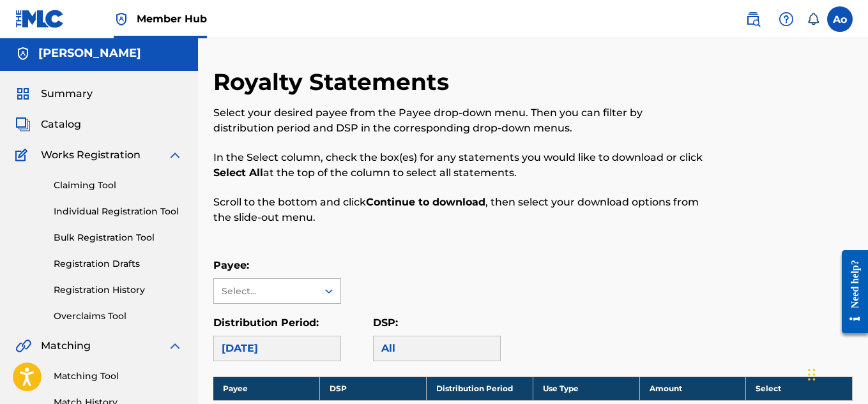  Describe the element at coordinates (813, 19) in the screenshot. I see `div: Notifications` at that location.